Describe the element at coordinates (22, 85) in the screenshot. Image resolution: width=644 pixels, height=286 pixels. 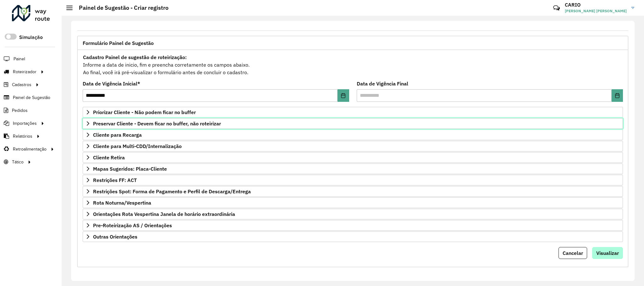
I see `span: Cadastros` at that location.